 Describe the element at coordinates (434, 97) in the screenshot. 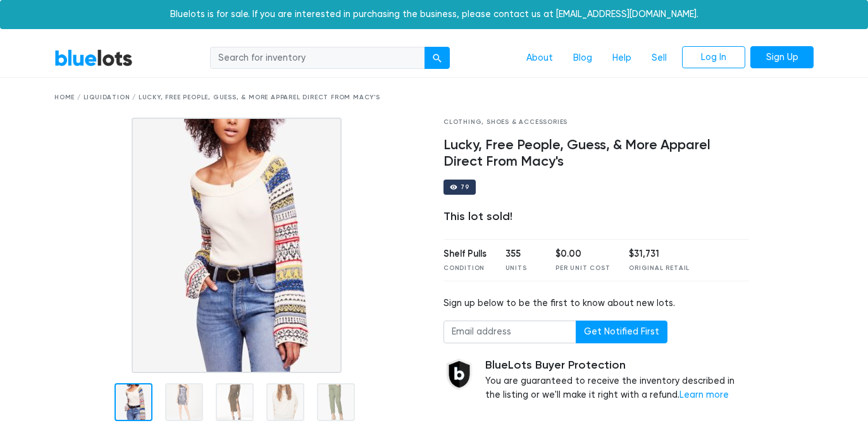

I see `div: Home / Liquidation / Lucky, Free People, Guess, & More Apparel Direct From Macy's` at that location.